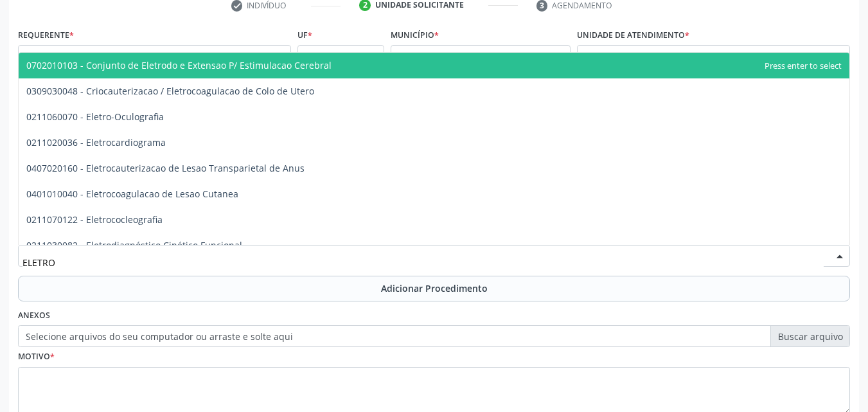 The image size is (868, 412). What do you see at coordinates (95, 116) in the screenshot?
I see `span: 0211060070 - Eletro-Oculografia` at bounding box center [95, 116].